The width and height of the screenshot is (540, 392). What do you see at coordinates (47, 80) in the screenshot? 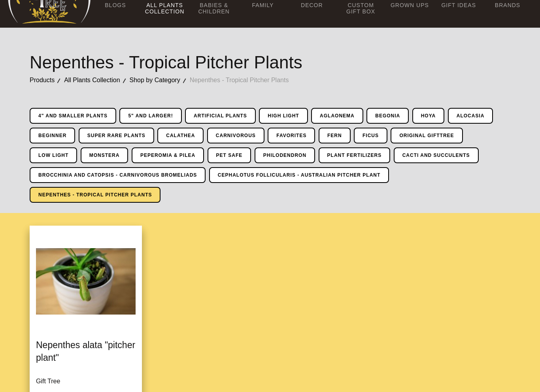
I see `a: Products` at bounding box center [47, 80].